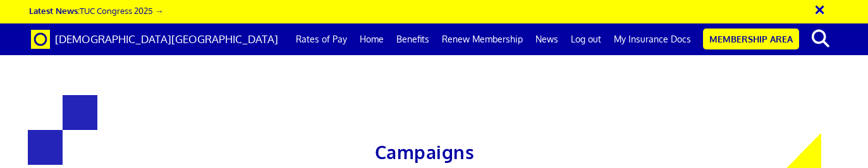  I want to click on strong: Latest News:, so click(54, 10).